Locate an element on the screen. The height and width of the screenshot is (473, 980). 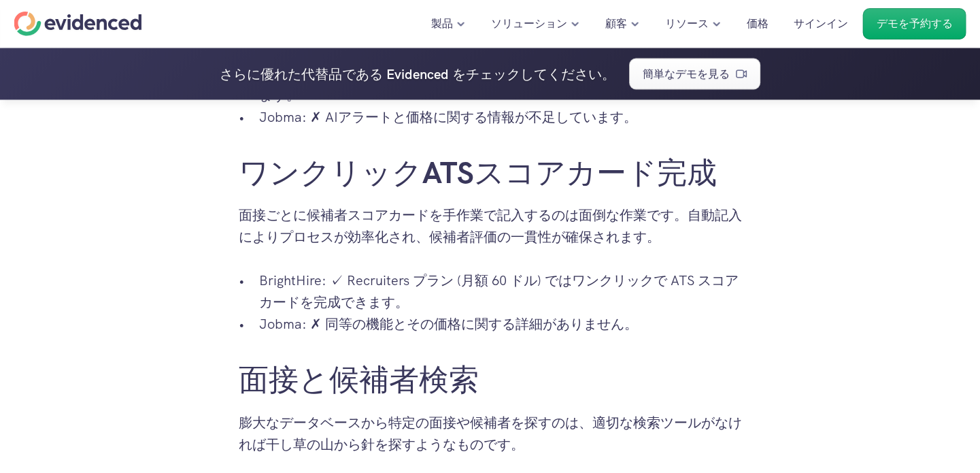
font: さらに優れた代替品である Evidenced をチェックしてください。 is located at coordinates (418, 74).